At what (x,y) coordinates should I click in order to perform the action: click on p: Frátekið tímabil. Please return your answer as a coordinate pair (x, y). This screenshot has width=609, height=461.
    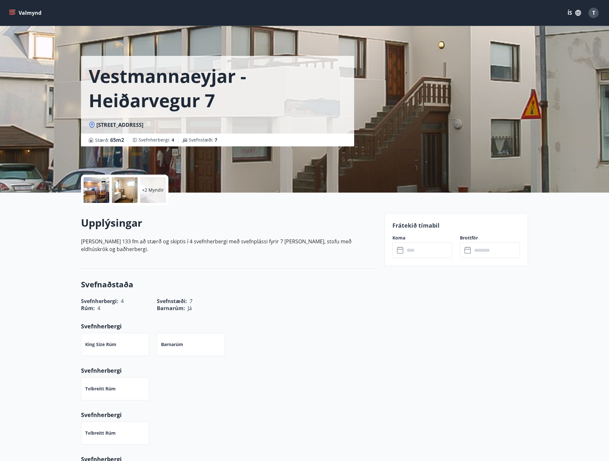
    Looking at the image, I should click on (456, 225).